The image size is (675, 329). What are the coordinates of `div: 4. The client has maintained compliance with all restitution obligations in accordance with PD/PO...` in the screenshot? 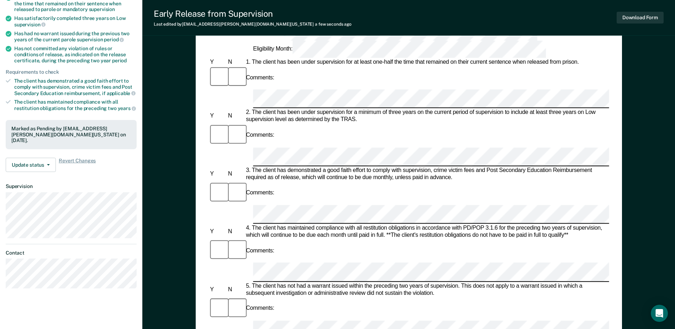 It's located at (427, 232).